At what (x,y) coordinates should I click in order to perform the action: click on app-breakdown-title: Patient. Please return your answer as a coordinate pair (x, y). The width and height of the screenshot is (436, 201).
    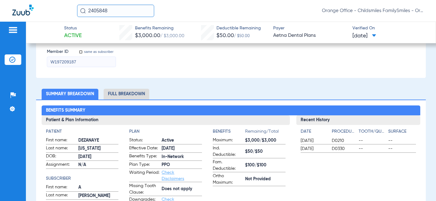
    Looking at the image, I should click on (82, 131).